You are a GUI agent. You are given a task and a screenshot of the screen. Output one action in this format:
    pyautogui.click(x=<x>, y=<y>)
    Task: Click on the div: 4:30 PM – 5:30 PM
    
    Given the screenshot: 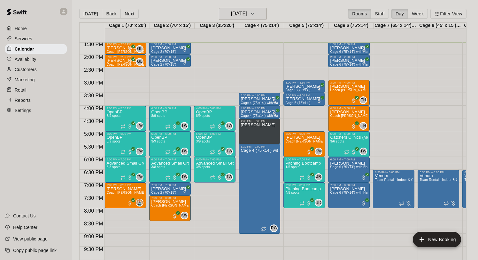 What is the action you would take?
    pyautogui.click(x=260, y=121)
    